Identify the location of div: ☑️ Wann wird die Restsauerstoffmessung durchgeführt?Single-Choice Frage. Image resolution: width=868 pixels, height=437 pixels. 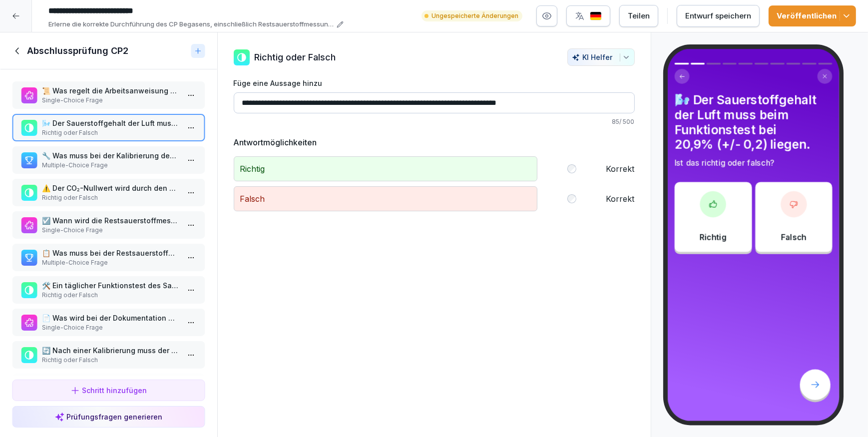
(108, 225).